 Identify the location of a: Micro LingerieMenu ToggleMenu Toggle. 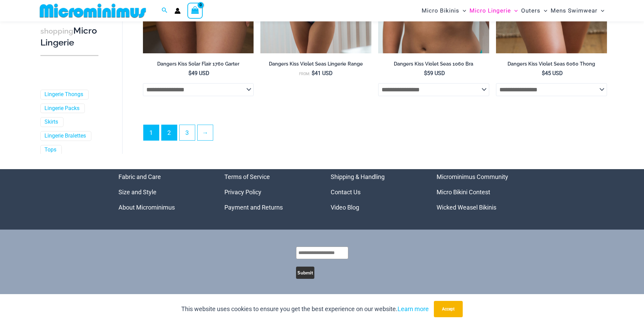
(494, 10).